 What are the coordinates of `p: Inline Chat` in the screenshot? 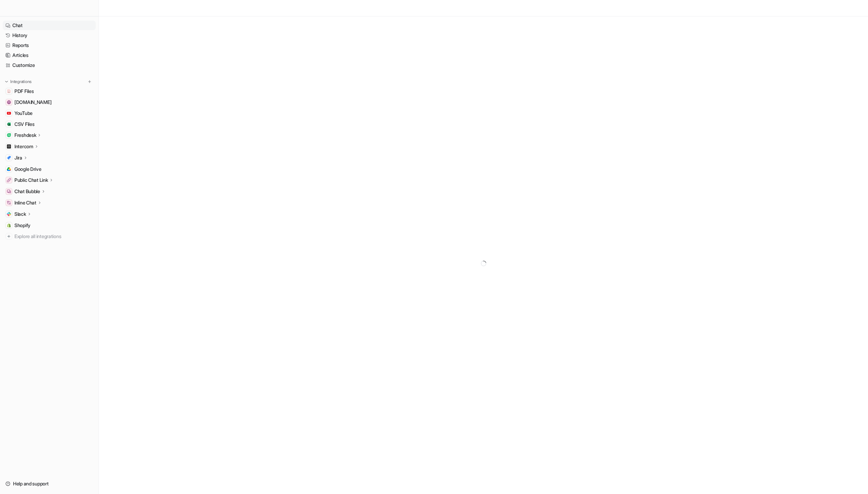 It's located at (26, 203).